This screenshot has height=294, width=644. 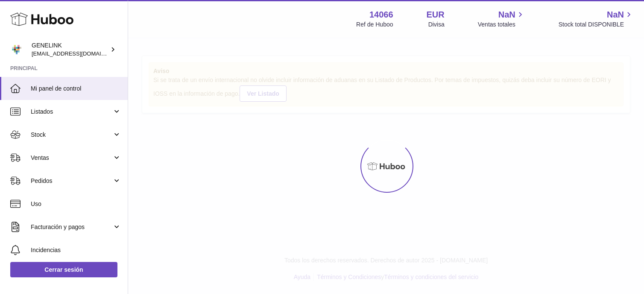 What do you see at coordinates (76, 204) in the screenshot?
I see `span: Uso` at bounding box center [76, 204].